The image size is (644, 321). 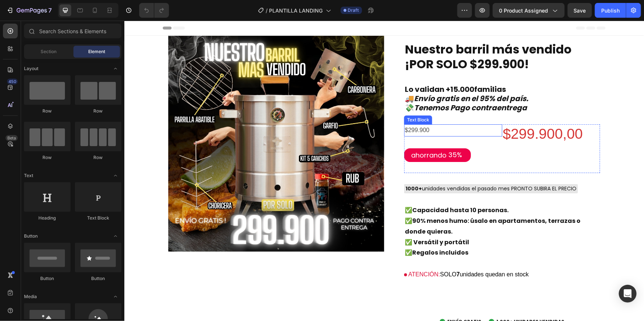 I want to click on strong: Envío gratis en el 95% del país., so click(x=347, y=78).